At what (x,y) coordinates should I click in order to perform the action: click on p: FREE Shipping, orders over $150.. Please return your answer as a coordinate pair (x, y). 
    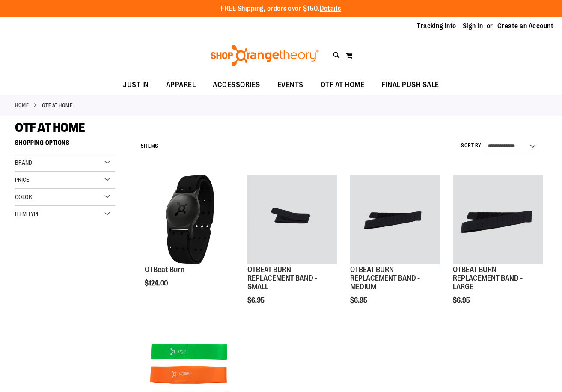
    Looking at the image, I should click on (281, 9).